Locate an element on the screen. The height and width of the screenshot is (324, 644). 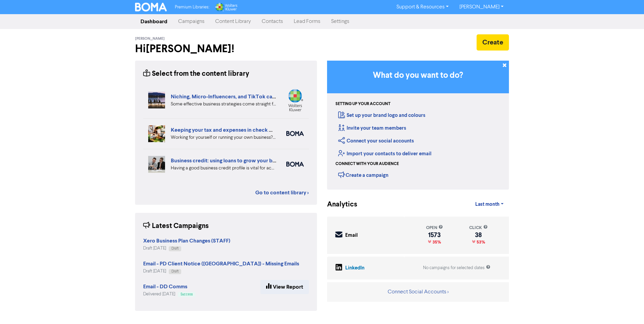
a: Go to content library > is located at coordinates (282, 192).